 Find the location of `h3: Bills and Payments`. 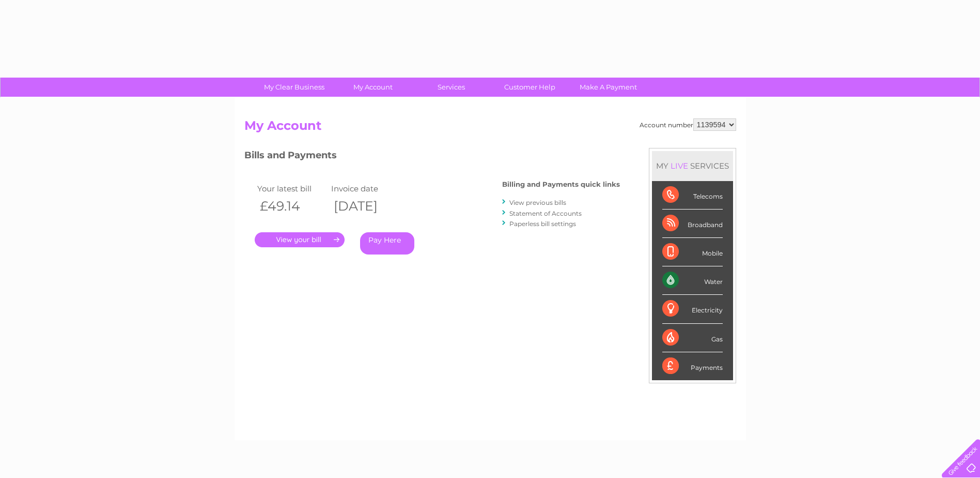

h3: Bills and Payments is located at coordinates (431, 157).